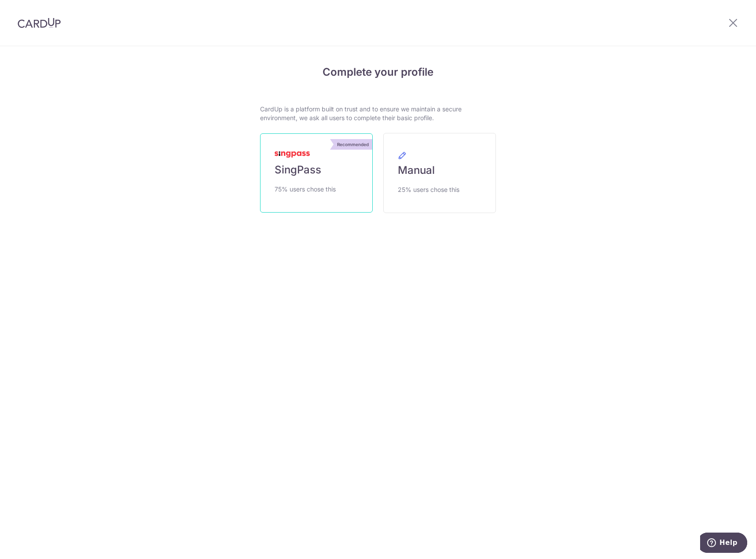 This screenshot has width=756, height=559. What do you see at coordinates (353, 144) in the screenshot?
I see `div: Recommended` at bounding box center [353, 144].